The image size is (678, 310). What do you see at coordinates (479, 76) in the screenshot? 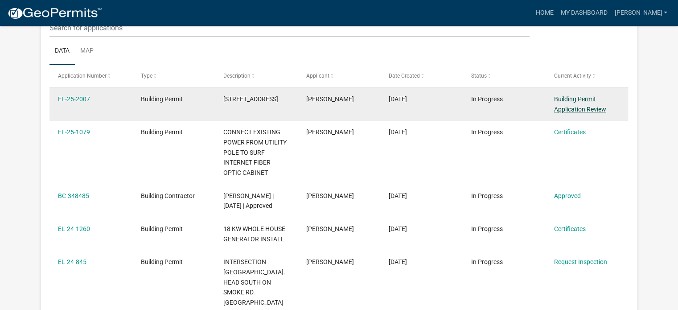
I see `span: Status` at bounding box center [479, 76].